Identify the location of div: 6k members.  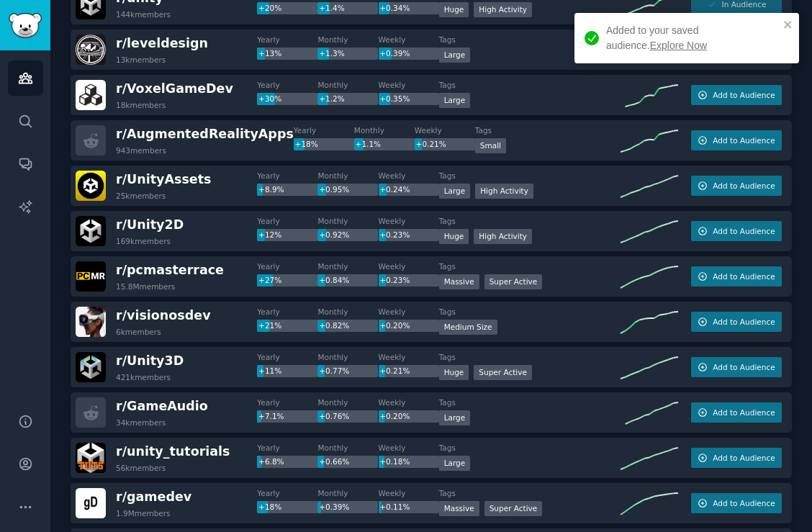
(139, 332).